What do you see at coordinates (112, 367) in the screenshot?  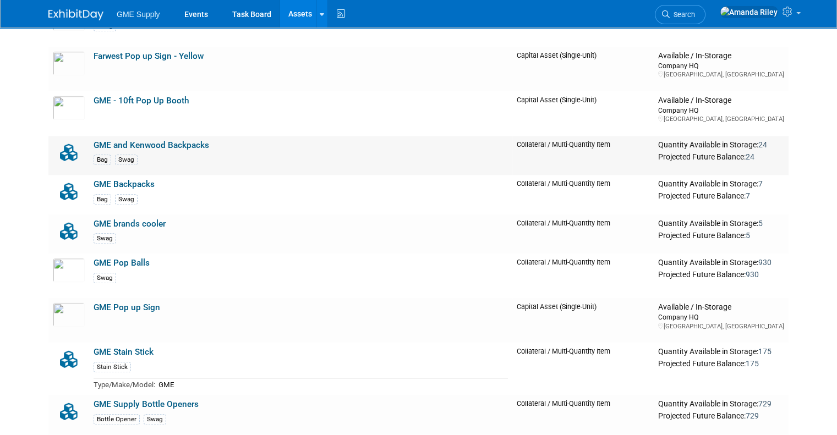 I see `div: Stain Stick` at bounding box center [112, 367].